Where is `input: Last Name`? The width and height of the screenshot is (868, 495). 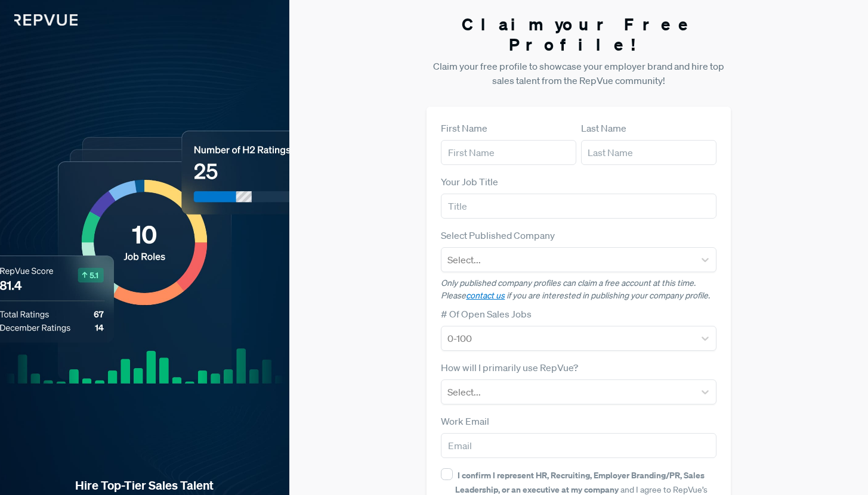 input: Last Name is located at coordinates (648, 153).